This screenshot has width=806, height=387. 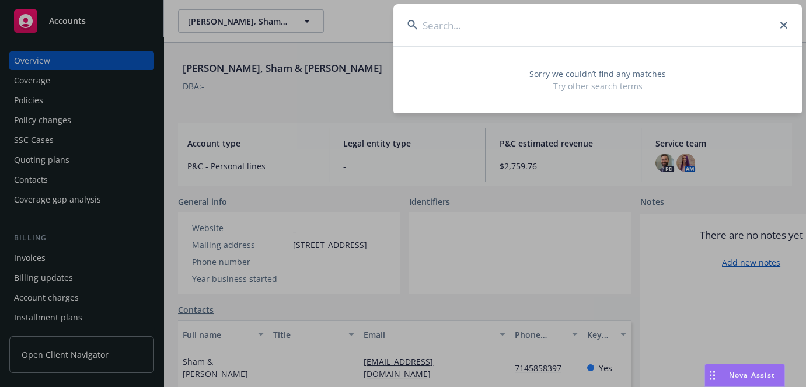 I want to click on button: Nova Assist, so click(x=745, y=375).